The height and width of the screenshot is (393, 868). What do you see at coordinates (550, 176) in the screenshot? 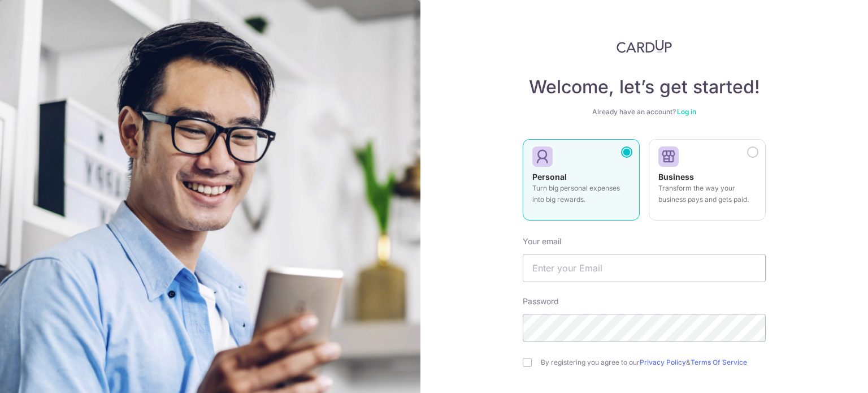
I see `strong: Personal` at bounding box center [550, 176].